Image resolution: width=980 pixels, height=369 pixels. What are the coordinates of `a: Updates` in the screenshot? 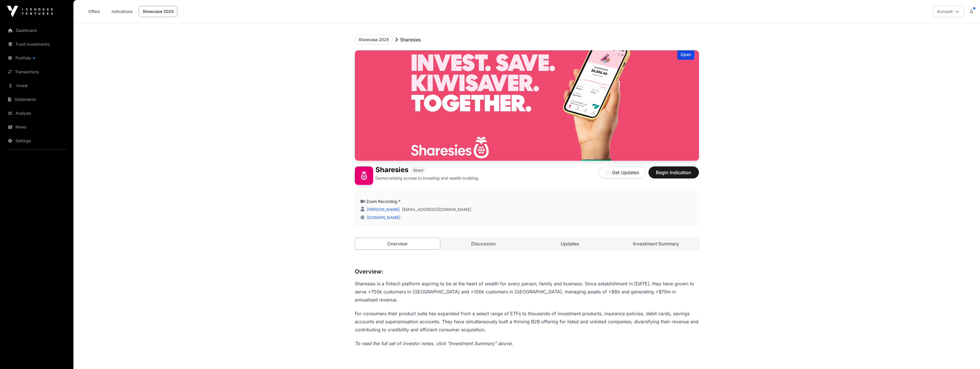 It's located at (570, 243).